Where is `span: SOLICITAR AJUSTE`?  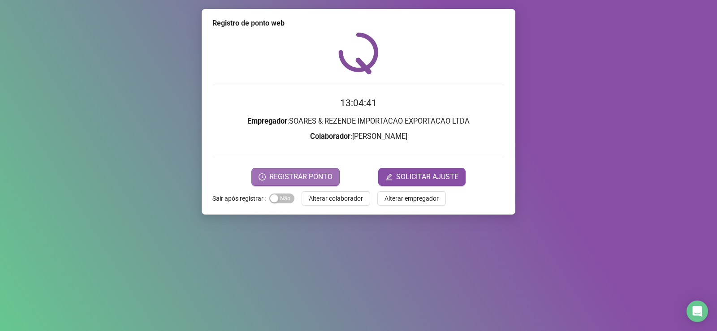
span: SOLICITAR AJUSTE is located at coordinates (427, 177).